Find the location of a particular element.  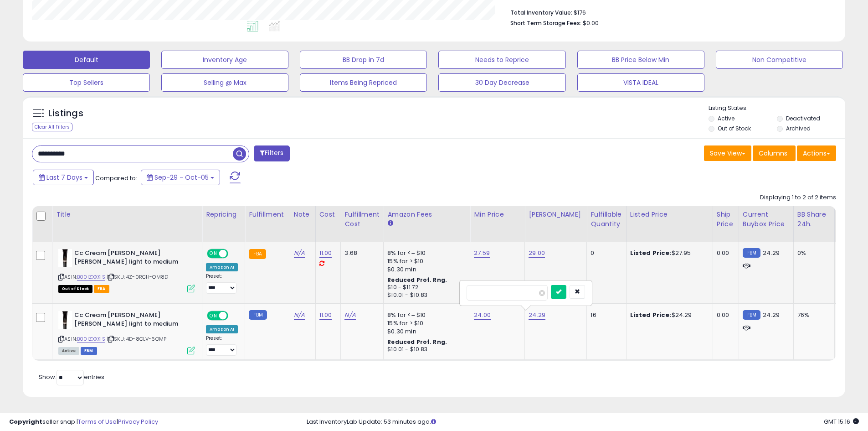

button: Default is located at coordinates (86, 60).